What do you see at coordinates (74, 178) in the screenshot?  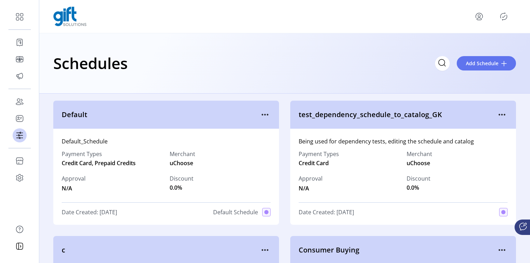 I see `span: Approval` at bounding box center [74, 178].